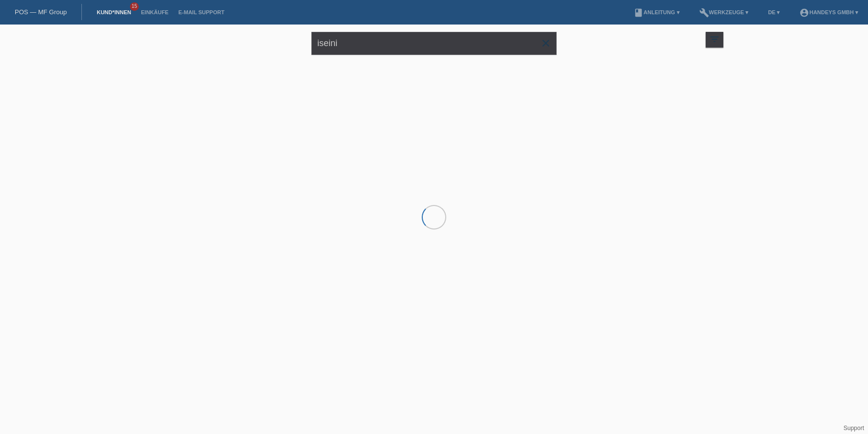 This screenshot has width=868, height=434. What do you see at coordinates (804, 13) in the screenshot?
I see `i: account_circle` at bounding box center [804, 13].